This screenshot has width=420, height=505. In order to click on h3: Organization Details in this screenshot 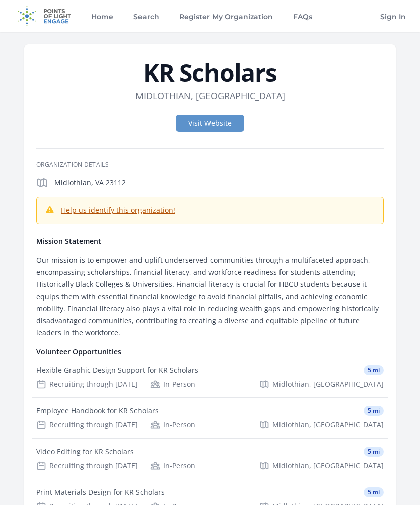, I will do `click(210, 164)`.